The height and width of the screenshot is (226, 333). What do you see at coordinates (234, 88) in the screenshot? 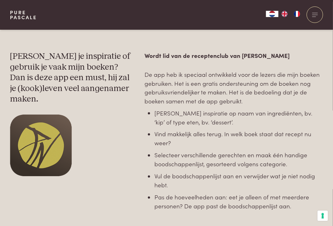
I see `p: De app heb ik speciaal ontwikkeld voor de lezers die mijn boeken gebruiken. Het is een gratis ond...` at bounding box center [234, 88].